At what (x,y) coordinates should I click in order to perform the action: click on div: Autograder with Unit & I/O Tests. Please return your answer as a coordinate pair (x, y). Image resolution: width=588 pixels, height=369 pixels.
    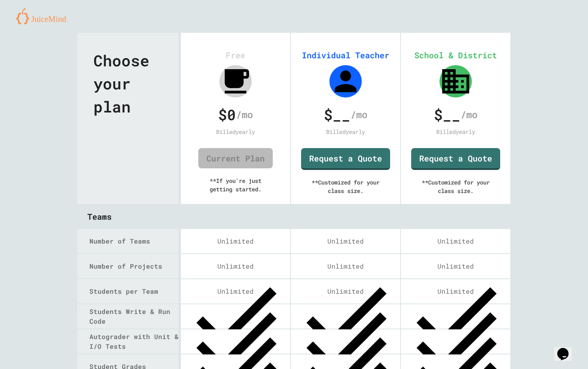
    Looking at the image, I should click on (134, 342).